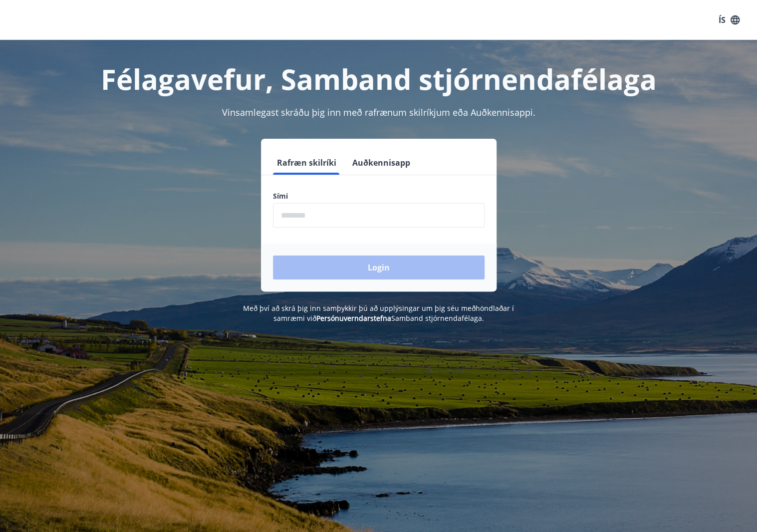 This screenshot has width=757, height=532. Describe the element at coordinates (354, 318) in the screenshot. I see `a: Persónuverndarstefna` at that location.